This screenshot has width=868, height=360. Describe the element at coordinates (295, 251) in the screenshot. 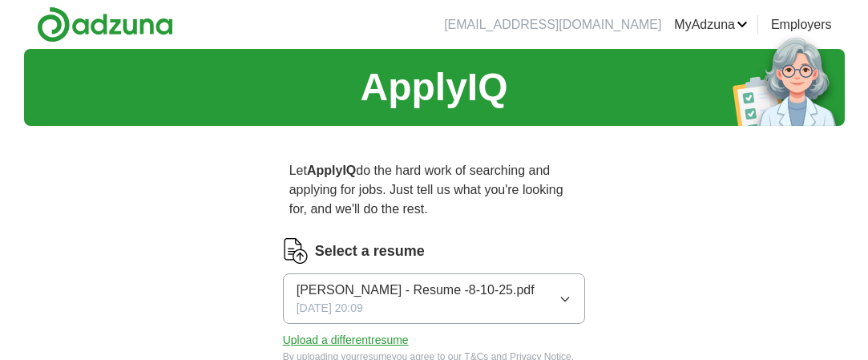

I see `img: CV Icon` at that location.